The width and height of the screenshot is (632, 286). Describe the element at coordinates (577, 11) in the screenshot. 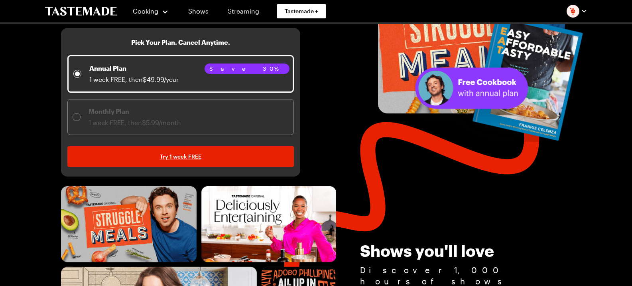

I see `button: Profile picture` at that location.